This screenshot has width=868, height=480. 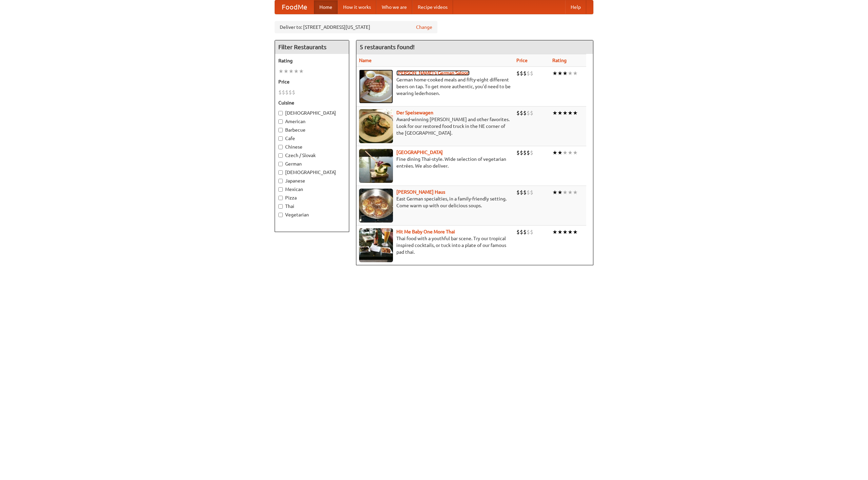 I want to click on a: Price, so click(x=522, y=61).